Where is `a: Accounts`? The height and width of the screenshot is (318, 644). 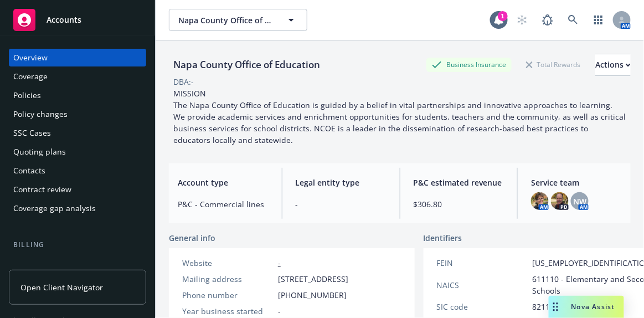
a: Accounts is located at coordinates (78, 20).